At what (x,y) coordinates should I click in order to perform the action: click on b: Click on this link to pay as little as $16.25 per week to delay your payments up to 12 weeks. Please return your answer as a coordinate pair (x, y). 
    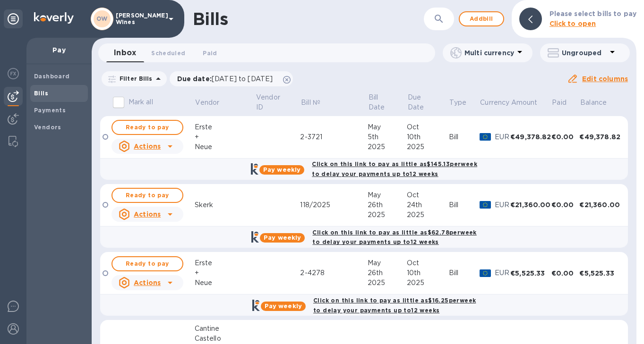
    Looking at the image, I should click on (394, 305).